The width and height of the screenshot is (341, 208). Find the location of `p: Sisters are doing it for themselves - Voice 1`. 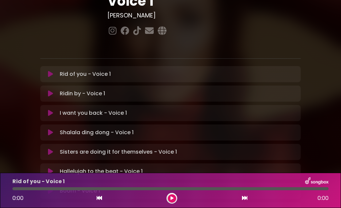

p: Sisters are doing it for themselves - Voice 1 is located at coordinates (118, 152).